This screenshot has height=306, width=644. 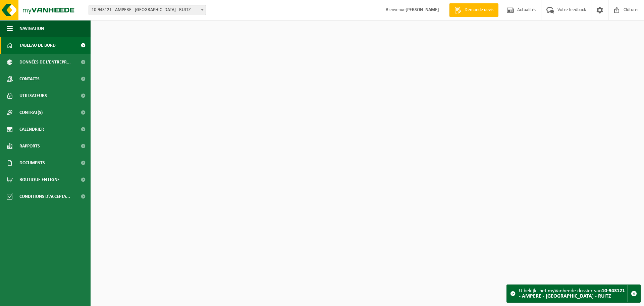 I want to click on a: Demande devis, so click(x=474, y=10).